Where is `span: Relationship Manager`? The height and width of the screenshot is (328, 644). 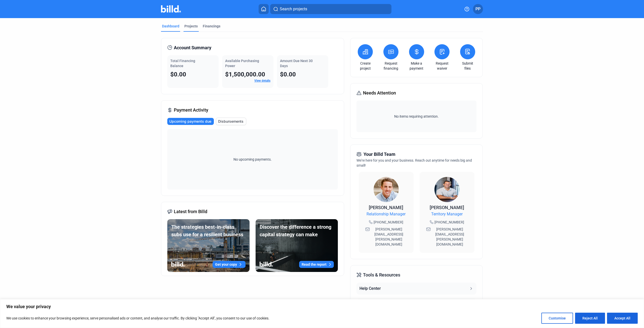 span: Relationship Manager is located at coordinates (386, 214).